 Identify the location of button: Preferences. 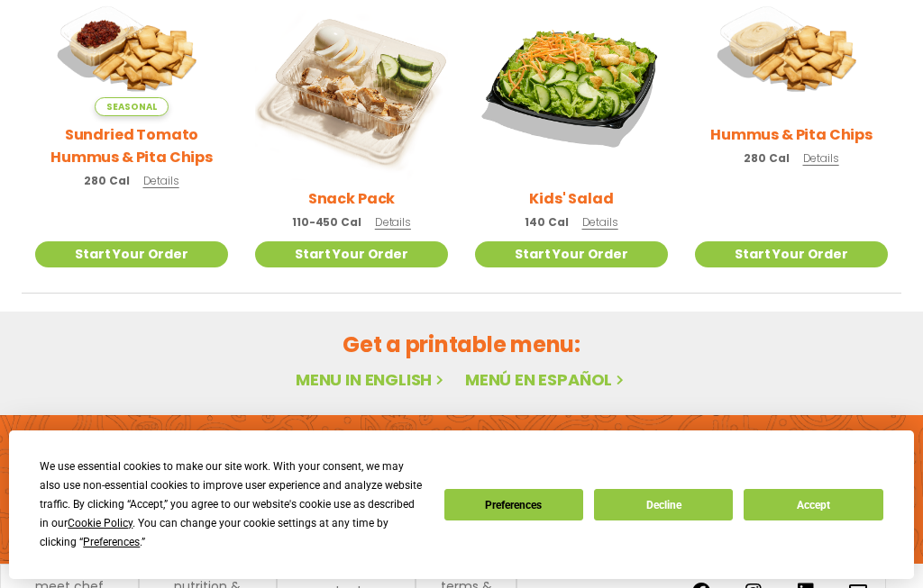
(514, 504).